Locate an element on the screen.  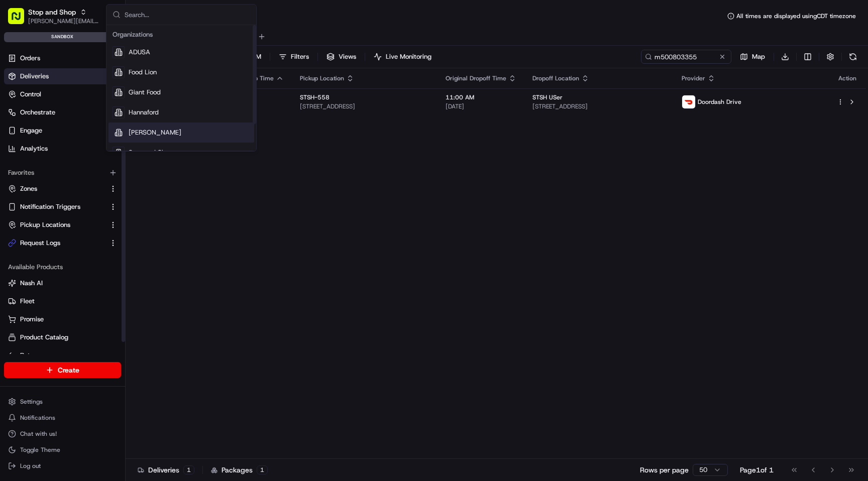
a: Analytics is located at coordinates (62, 149).